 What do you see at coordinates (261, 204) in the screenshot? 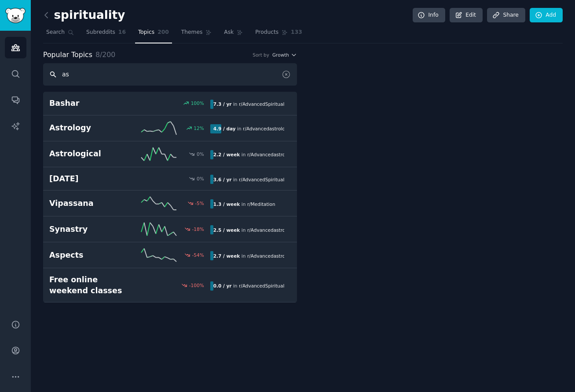
I see `span: r/ Meditation` at bounding box center [261, 204].